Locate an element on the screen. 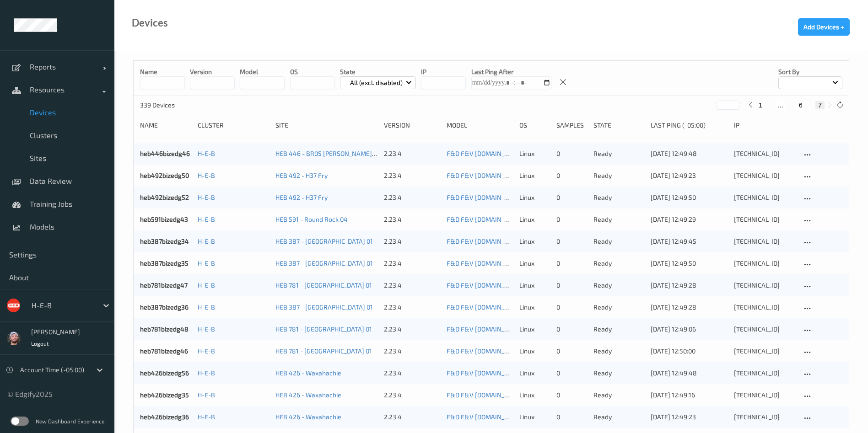 The image size is (868, 433). a: heb387bizedg35 is located at coordinates (165, 263).